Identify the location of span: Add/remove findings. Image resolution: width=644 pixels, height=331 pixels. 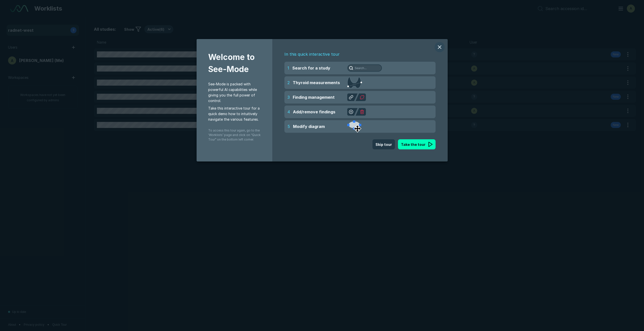
(314, 112).